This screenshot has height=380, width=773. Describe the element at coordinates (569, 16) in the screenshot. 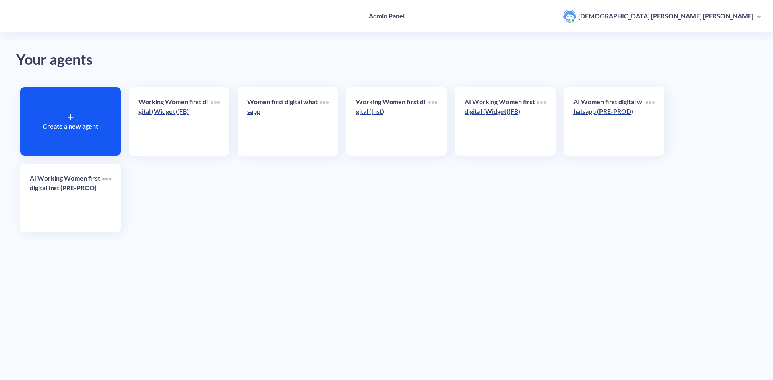

I see `img: user photo` at that location.